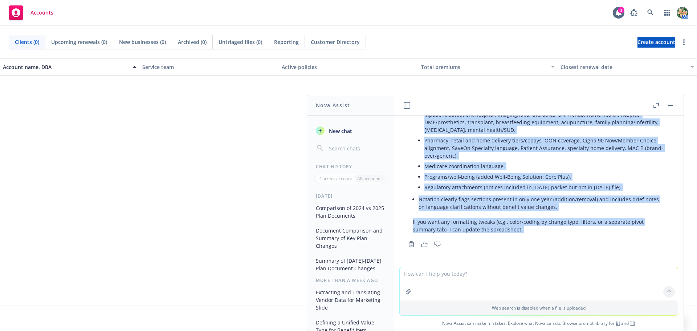 Image resolution: width=697 pixels, height=331 pixels. Describe the element at coordinates (542, 203) in the screenshot. I see `li: Notation clearly flags sections present in only one year (addition/removal) and includes brief no...` at that location.